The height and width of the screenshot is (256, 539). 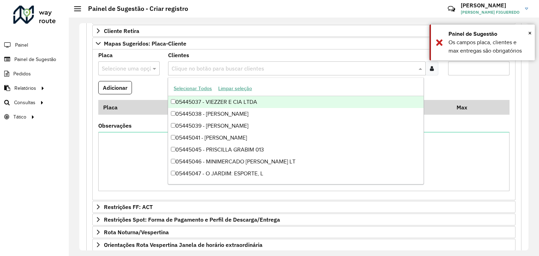 I want to click on span: Tático, so click(x=20, y=117).